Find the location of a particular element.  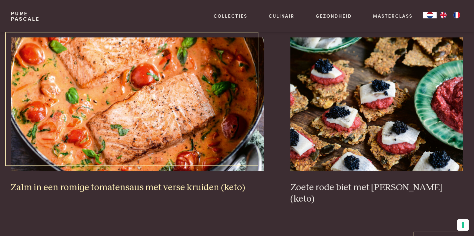

img: Zoete rode biet met zure haring (keto) is located at coordinates (377, 104).